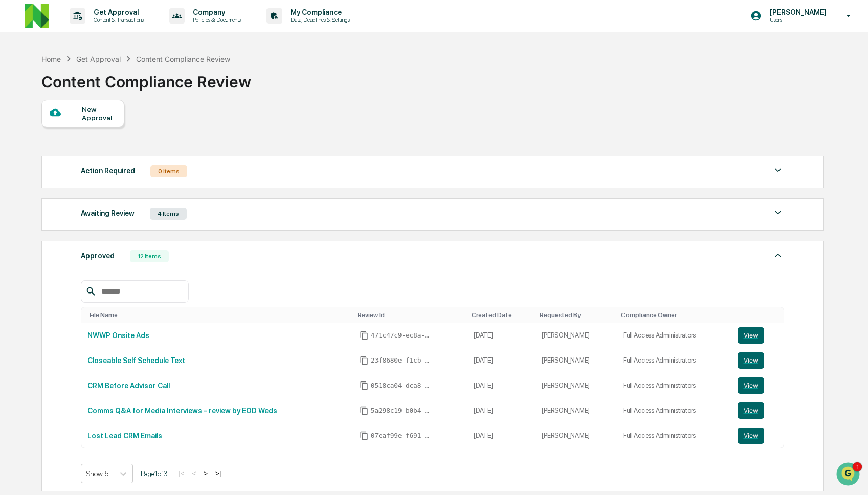  Describe the element at coordinates (13, 13) in the screenshot. I see `img: f2157a4c-a0d3-4daa-907e-bb6f0de503a5-1751232295721` at that location.